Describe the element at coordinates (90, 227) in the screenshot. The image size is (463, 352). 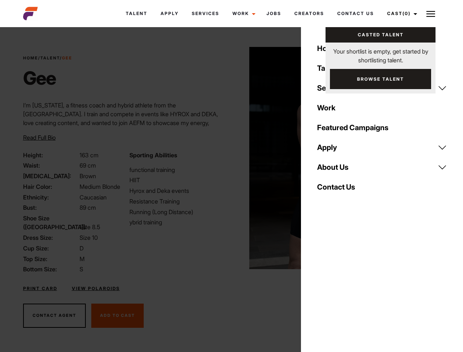
I see `span: Size 8.5` at that location.